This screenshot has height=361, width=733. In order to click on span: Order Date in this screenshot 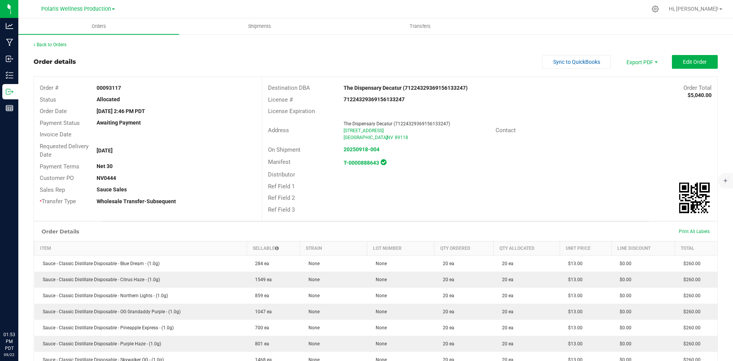, I will do `click(53, 111)`.